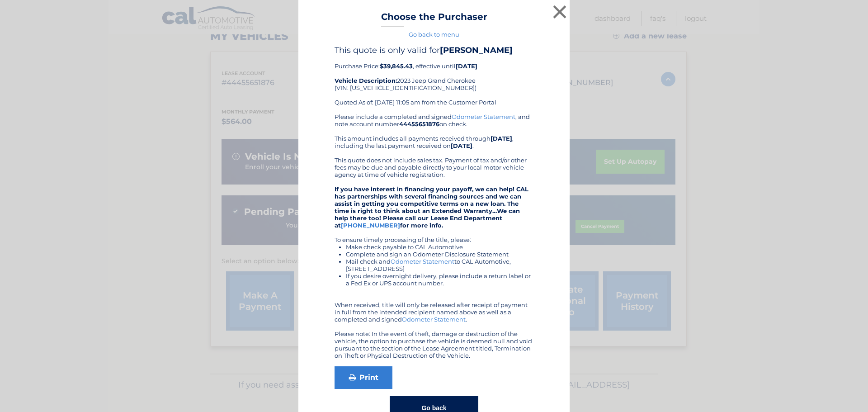 This screenshot has width=868, height=412. Describe the element at coordinates (434, 236) in the screenshot. I see `div: Please include a completed and signed , and note account number on check. This amount includes al...` at that location.